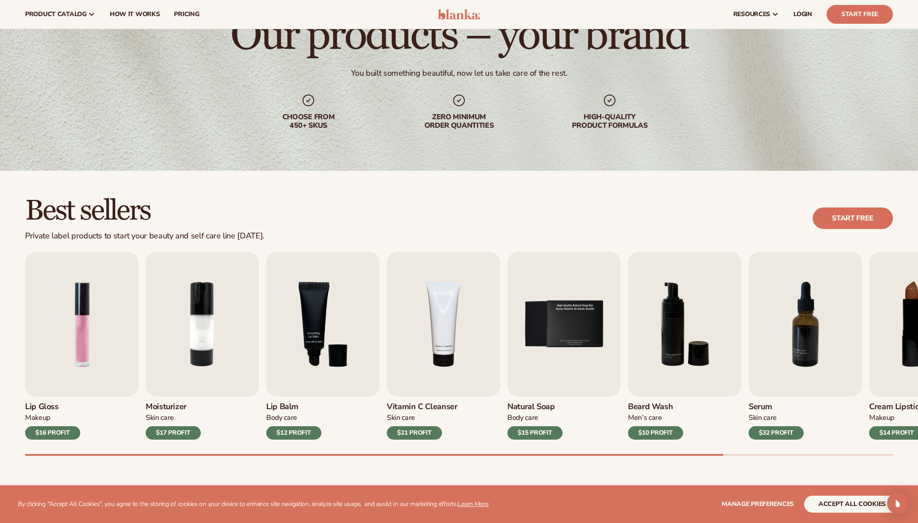 The width and height of the screenshot is (918, 523). I want to click on a: 1 / 9, so click(82, 346).